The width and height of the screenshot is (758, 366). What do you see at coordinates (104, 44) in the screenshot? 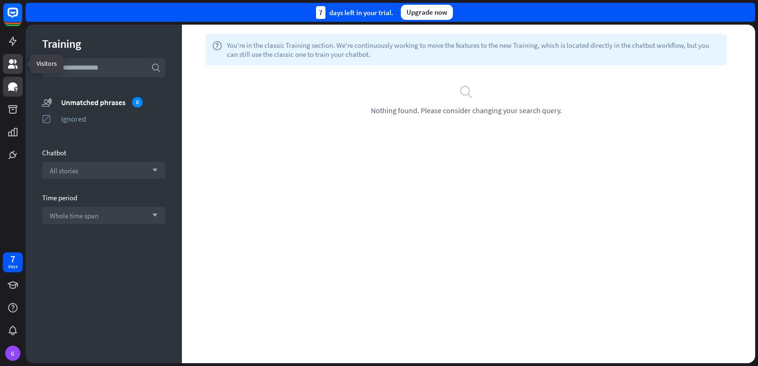
I see `div: Training` at bounding box center [104, 44].